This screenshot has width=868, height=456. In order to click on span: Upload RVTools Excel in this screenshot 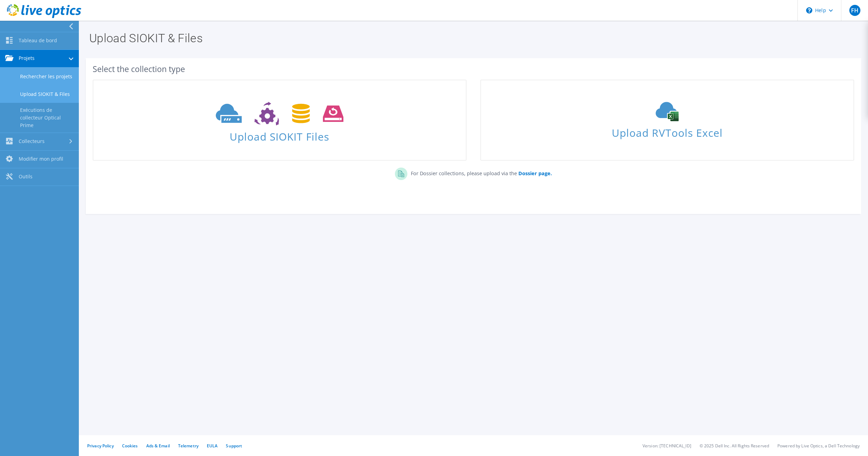, I will do `click(667, 131)`.